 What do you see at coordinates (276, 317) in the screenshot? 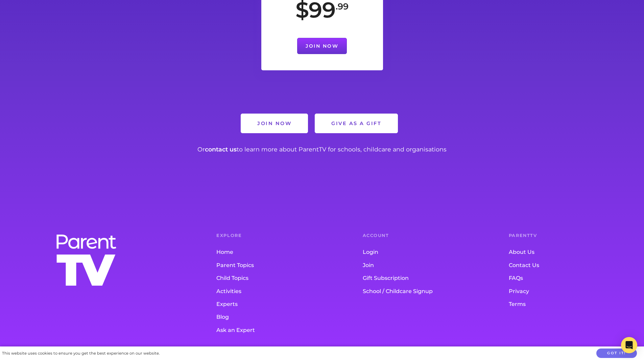
I see `a: Blog` at bounding box center [276, 317].